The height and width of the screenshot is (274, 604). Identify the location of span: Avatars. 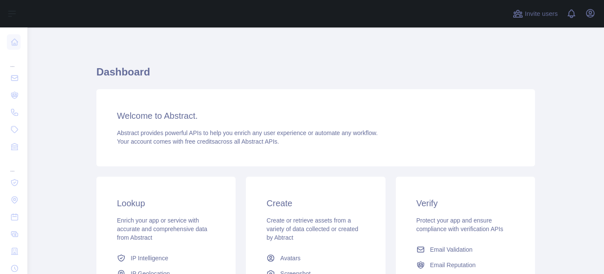
(290, 258).